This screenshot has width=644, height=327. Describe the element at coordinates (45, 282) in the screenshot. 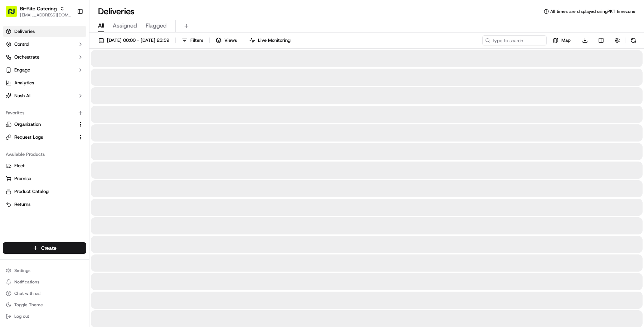

I see `button: Notifications` at that location.